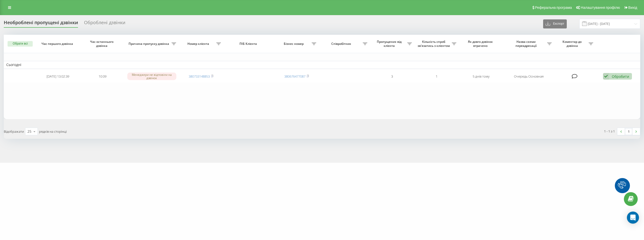 This screenshot has width=644, height=240. What do you see at coordinates (392, 76) in the screenshot?
I see `td: 3` at bounding box center [392, 76].